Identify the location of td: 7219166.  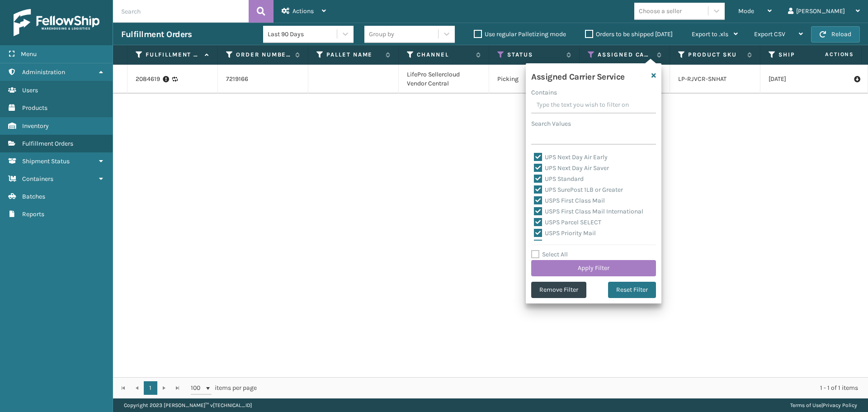
(263, 79).